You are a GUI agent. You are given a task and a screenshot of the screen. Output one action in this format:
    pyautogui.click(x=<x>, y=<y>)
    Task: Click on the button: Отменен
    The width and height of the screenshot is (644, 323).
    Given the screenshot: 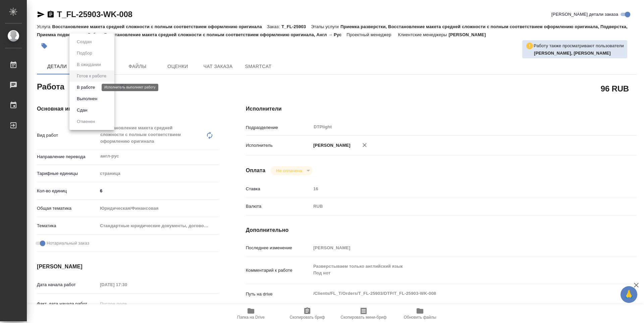 What is the action you would take?
    pyautogui.click(x=86, y=121)
    